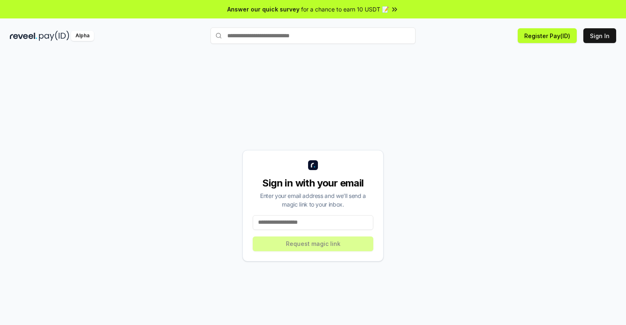 This screenshot has width=626, height=325. Describe the element at coordinates (82, 36) in the screenshot. I see `div: Alpha` at that location.